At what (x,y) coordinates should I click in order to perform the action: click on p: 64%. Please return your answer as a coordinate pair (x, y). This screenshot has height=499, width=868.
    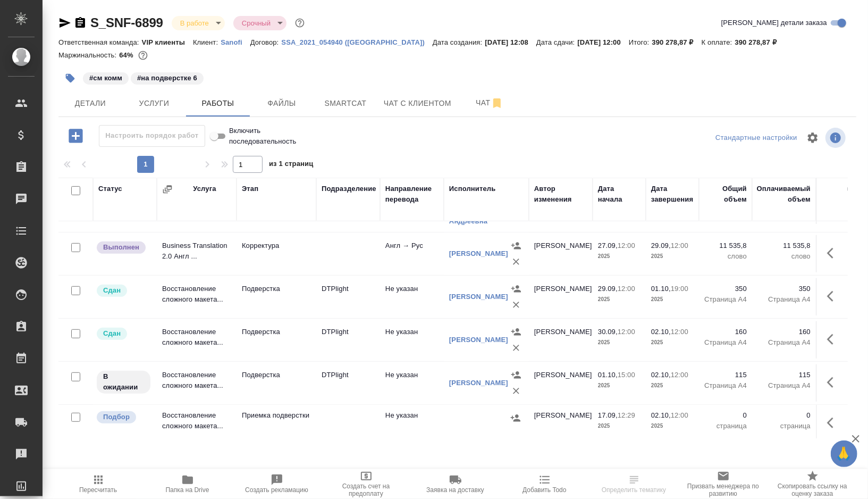
    Looking at the image, I should click on (127, 55).